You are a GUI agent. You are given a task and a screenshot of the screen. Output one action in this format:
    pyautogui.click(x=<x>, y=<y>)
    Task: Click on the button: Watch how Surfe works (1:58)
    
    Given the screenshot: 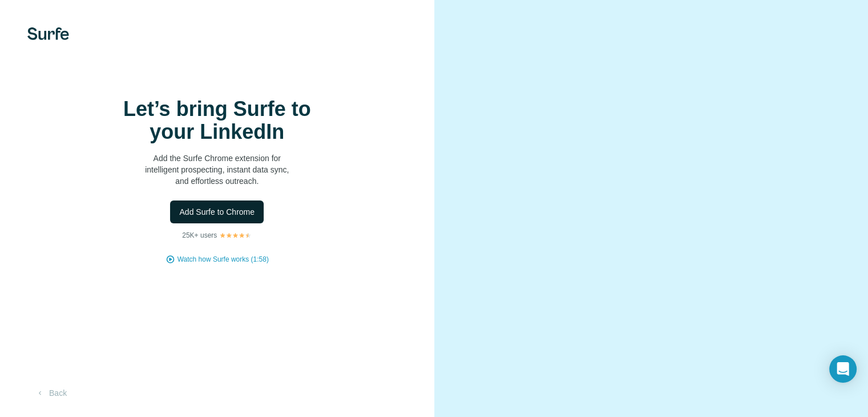 What is the action you would take?
    pyautogui.click(x=223, y=259)
    